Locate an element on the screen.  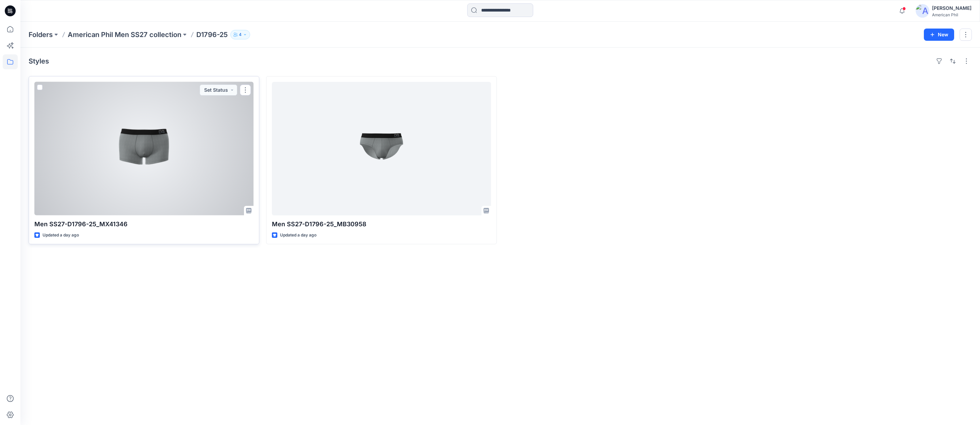
h4: Styles is located at coordinates (39, 61).